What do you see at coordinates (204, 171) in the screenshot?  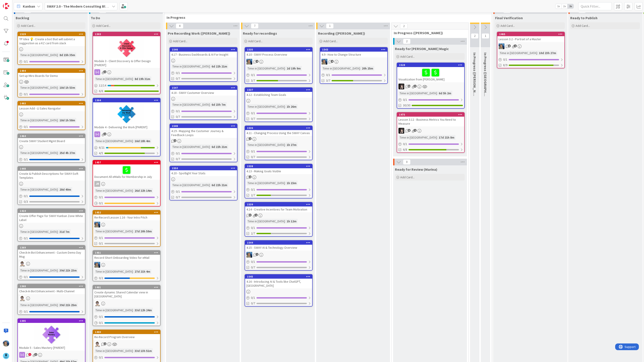 I see `div: 15504.20 - Spotlight Your Stats` at bounding box center [204, 171].